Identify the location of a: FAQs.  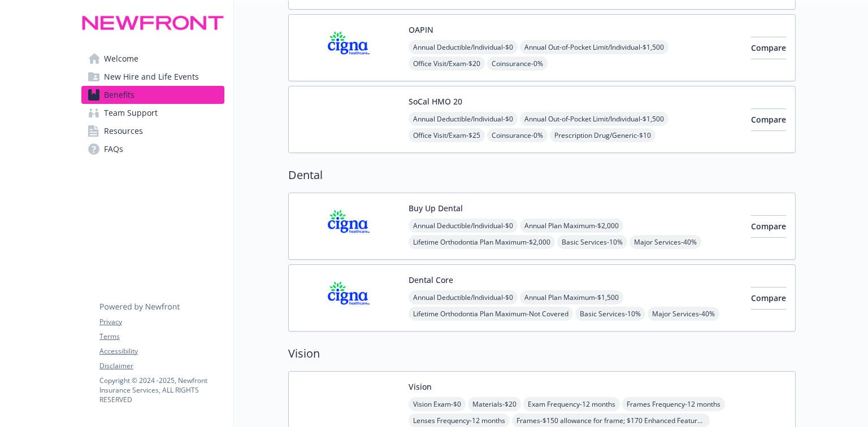
(153, 149).